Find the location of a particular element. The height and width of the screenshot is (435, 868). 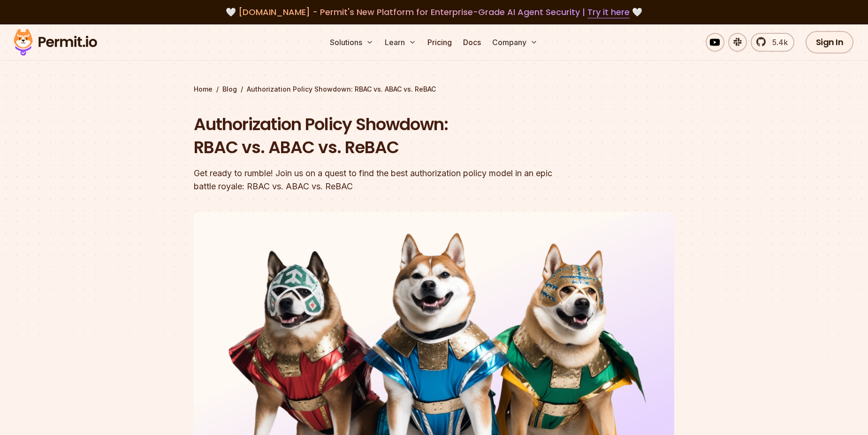

a: Home is located at coordinates (203, 89).